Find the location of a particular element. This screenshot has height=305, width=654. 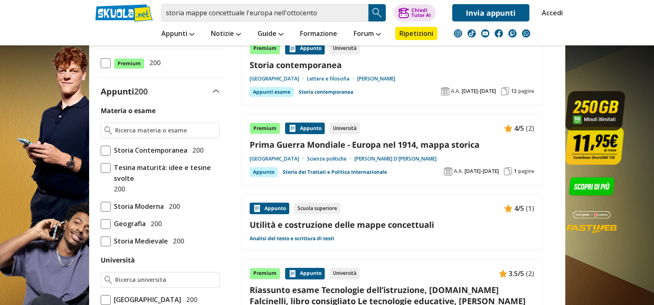

span: Storia Medievale is located at coordinates (139, 241).